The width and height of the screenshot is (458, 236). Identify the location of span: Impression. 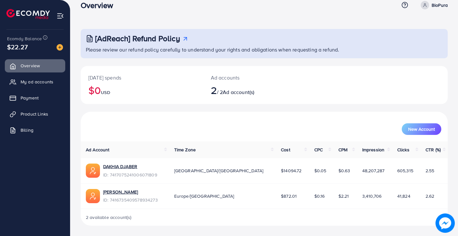
(374, 150).